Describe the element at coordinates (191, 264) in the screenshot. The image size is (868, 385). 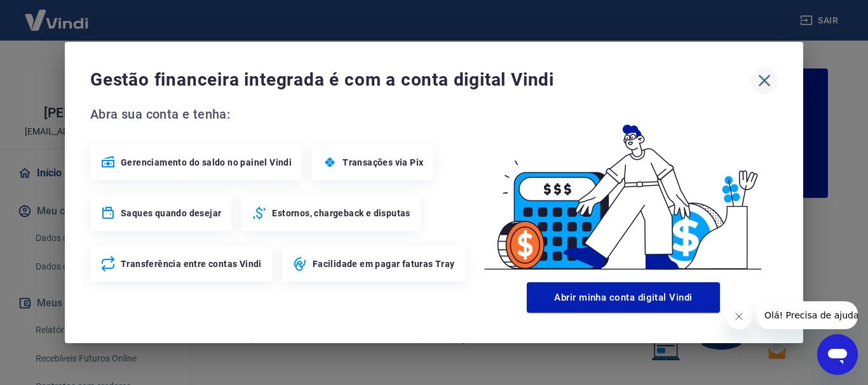
I see `span: Transferência entre contas Vindi` at that location.